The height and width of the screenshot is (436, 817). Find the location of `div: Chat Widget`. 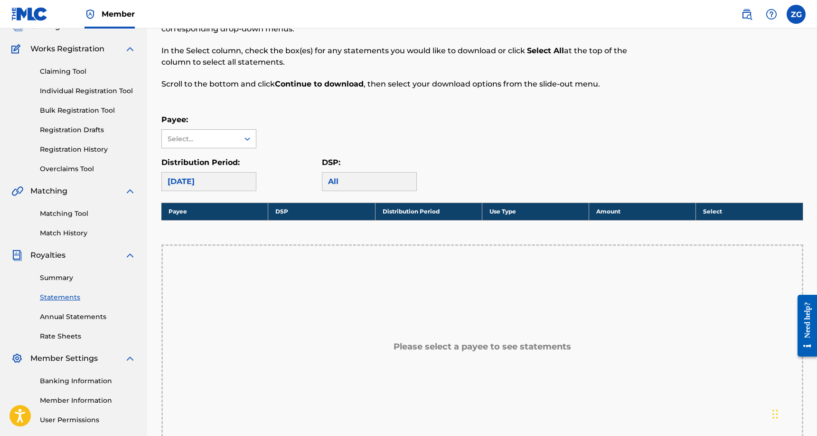

div: Chat Widget is located at coordinates (794, 413).